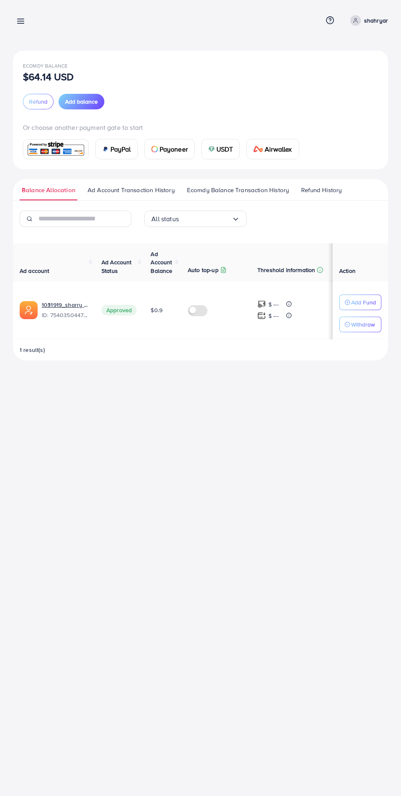 Image resolution: width=401 pixels, height=796 pixels. I want to click on a: cardPayPal, so click(117, 149).